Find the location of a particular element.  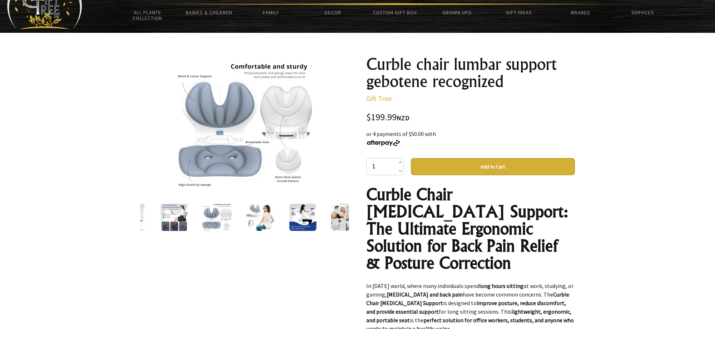

strong: perfect solution for office workers, students, and anyone who wants to maintain a healthy spine is located at coordinates (470, 325).